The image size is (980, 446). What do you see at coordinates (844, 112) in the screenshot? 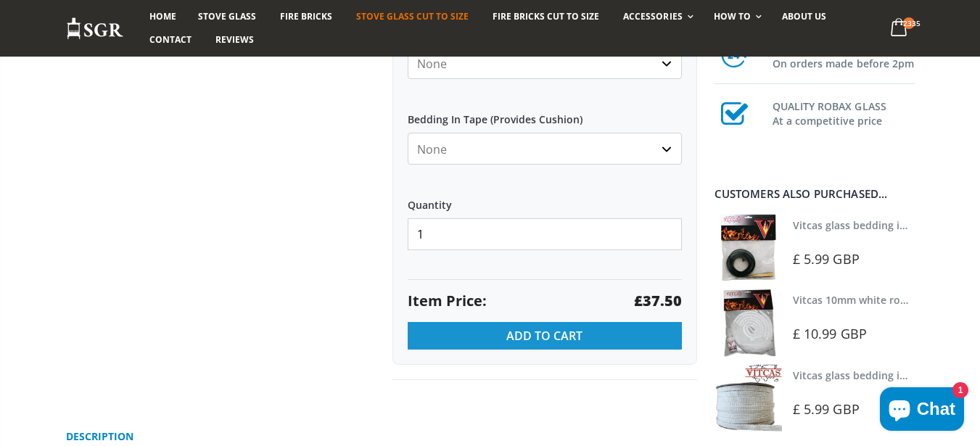
I see `h3: QUALITY ROBAX GLASS At a competitive price` at bounding box center [844, 112].